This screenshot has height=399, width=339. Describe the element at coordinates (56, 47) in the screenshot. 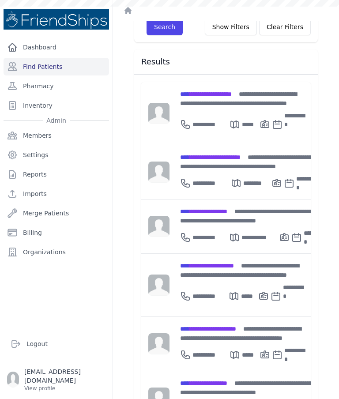

I see `a: Dashboard` at that location.